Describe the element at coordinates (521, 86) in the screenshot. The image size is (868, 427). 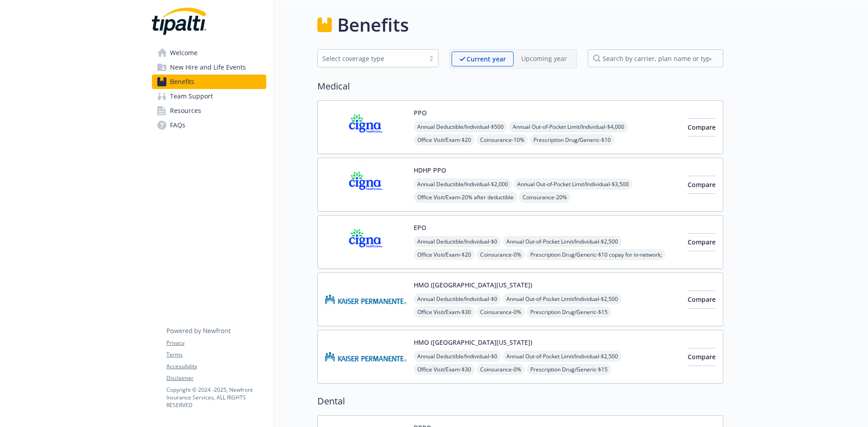
I see `h2: Medical` at that location.